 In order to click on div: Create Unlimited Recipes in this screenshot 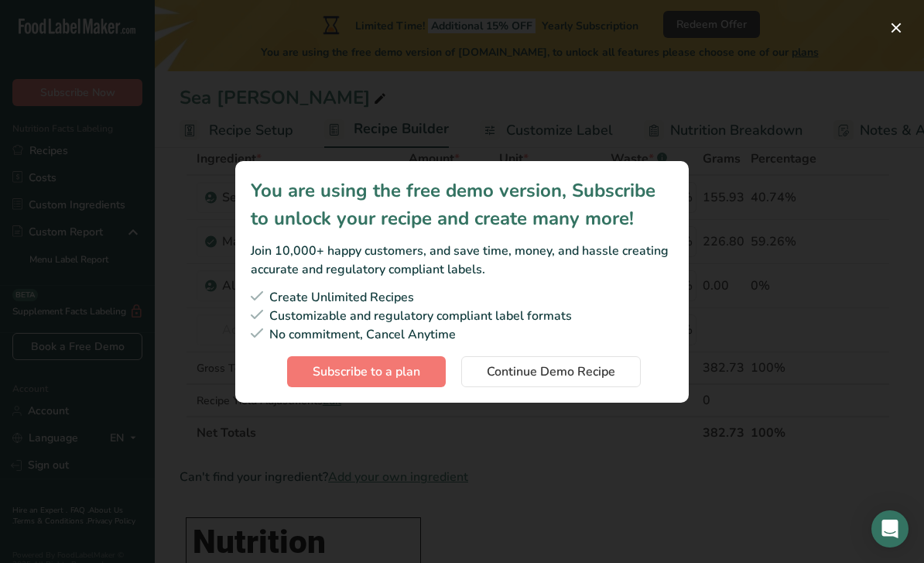, I will do `click(462, 297)`.